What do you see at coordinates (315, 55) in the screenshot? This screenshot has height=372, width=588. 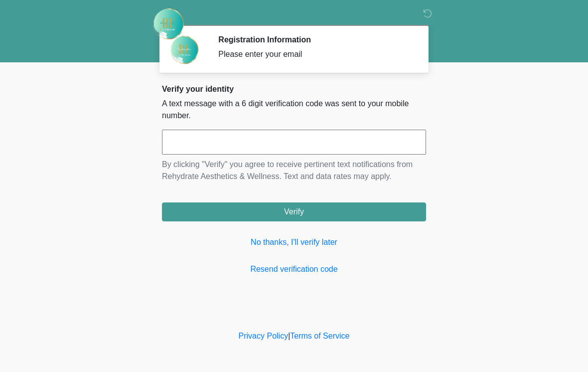 I see `div: Please enter your email` at bounding box center [315, 55].